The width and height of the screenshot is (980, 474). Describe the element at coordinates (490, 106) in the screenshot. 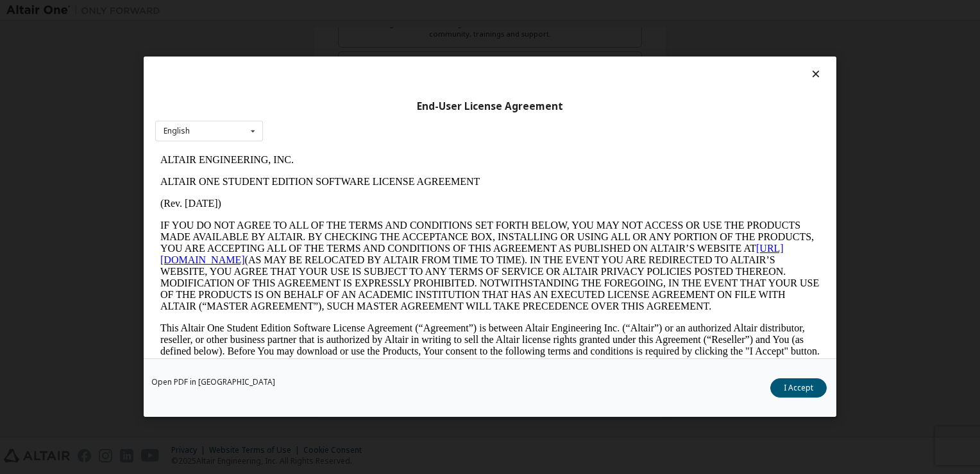

I see `div: End-User License Agreement` at that location.